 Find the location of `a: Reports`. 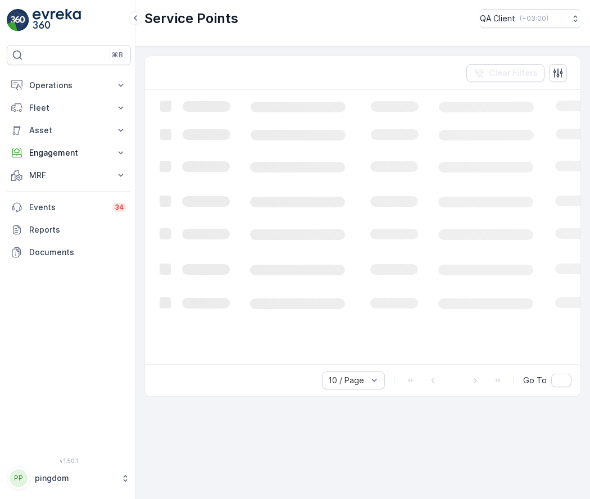

a: Reports is located at coordinates (69, 230).